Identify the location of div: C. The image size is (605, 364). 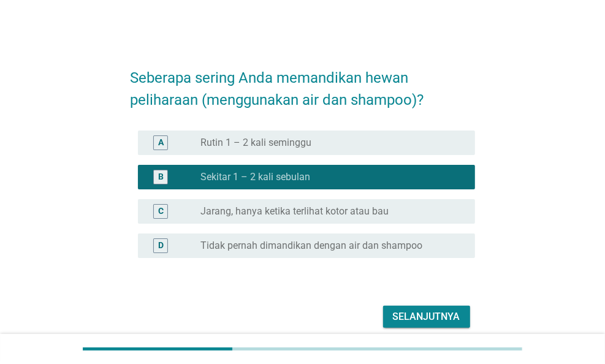
(161, 211).